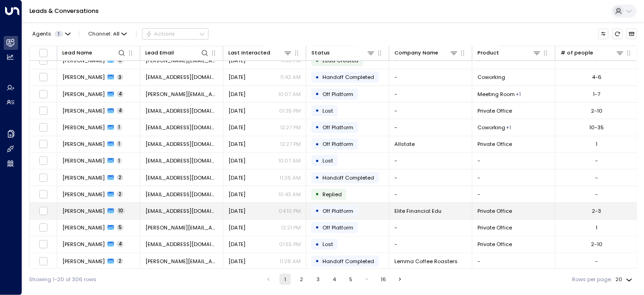 The width and height of the screenshot is (644, 295). I want to click on span: Yesterday, so click(237, 94).